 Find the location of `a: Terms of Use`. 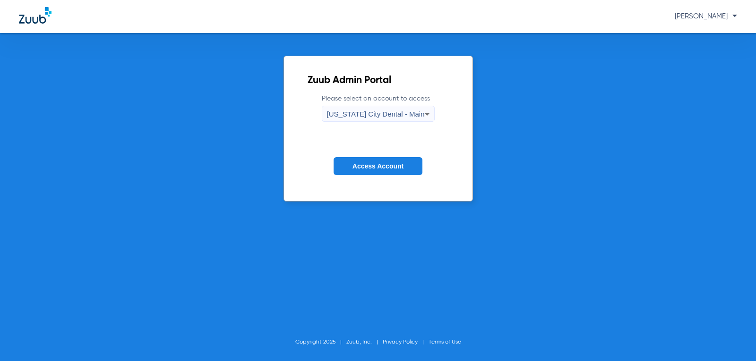

a: Terms of Use is located at coordinates (445, 343).